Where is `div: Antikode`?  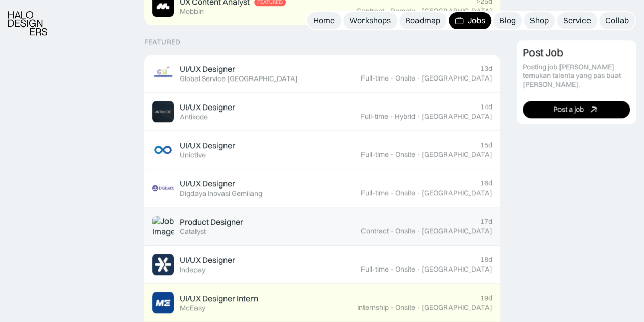 div: Antikode is located at coordinates (194, 117).